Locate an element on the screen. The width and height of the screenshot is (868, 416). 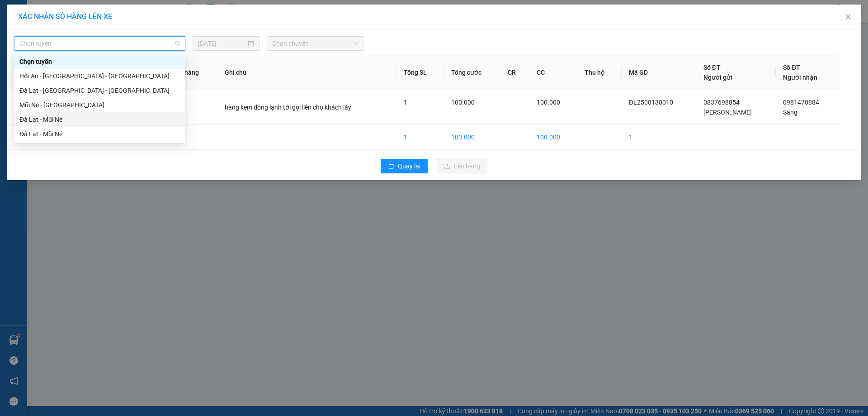
button: rollbackQuay lại is located at coordinates (404, 166).